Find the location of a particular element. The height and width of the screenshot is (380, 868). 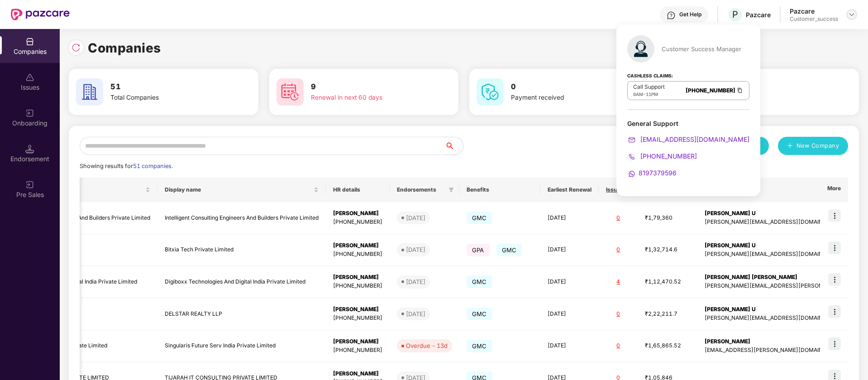

div: Get Help is located at coordinates (690, 14).